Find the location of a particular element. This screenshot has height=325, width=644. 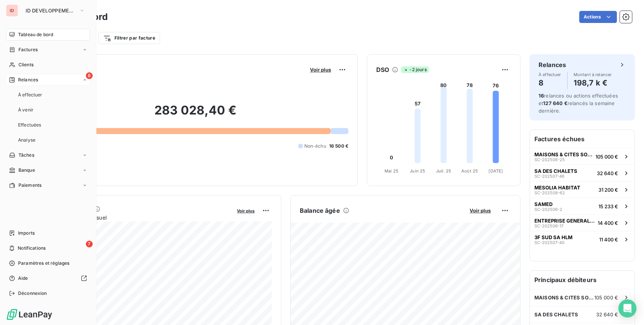

h6: Factures échues is located at coordinates (582, 139).